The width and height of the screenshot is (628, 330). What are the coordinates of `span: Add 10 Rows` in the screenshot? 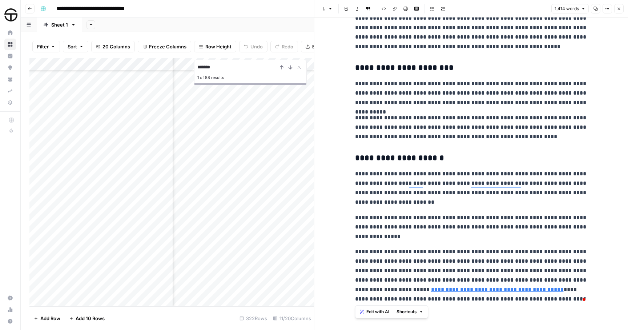 It's located at (90, 318).